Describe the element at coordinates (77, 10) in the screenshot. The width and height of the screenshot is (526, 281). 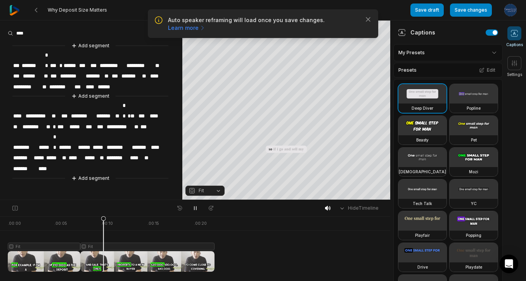
I see `span: Why Deposit Size Matters` at that location.